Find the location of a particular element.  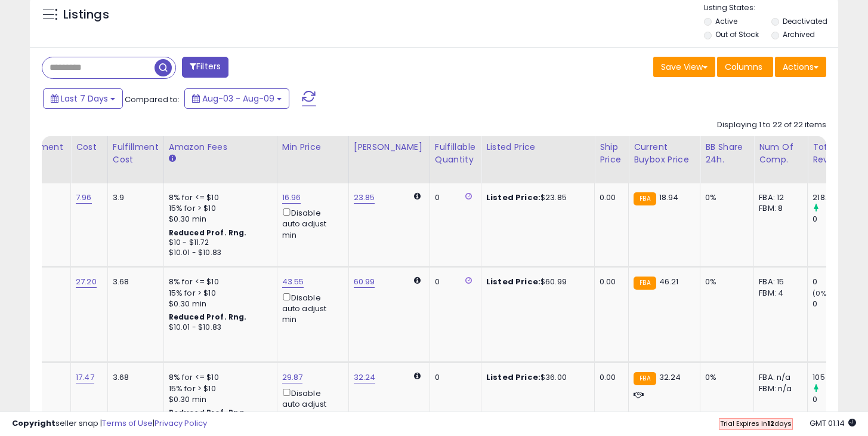

a: 16.96 is located at coordinates (292, 197).